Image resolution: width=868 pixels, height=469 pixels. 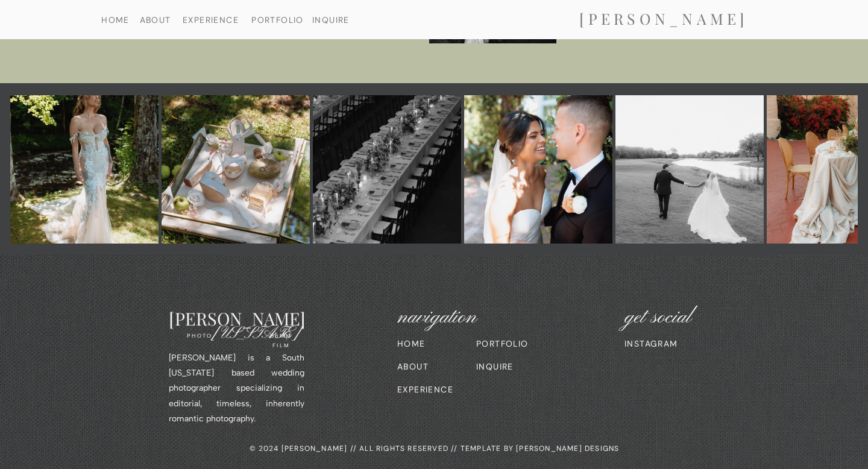 What do you see at coordinates (690, 169) in the screenshot?
I see `img: image shared on Mon Apr 14 2025 | What an incredible start to the season it’s been! Wrapping up m...` at bounding box center [690, 169].